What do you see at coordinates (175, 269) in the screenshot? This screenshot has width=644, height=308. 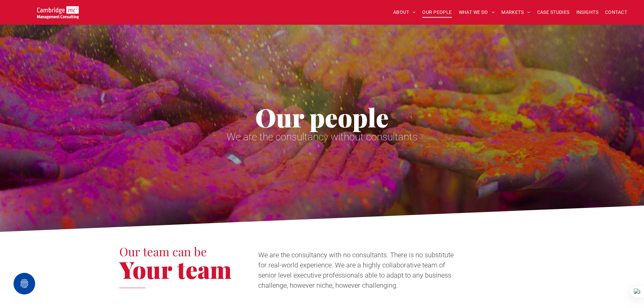 I see `span: Your team` at bounding box center [175, 269].